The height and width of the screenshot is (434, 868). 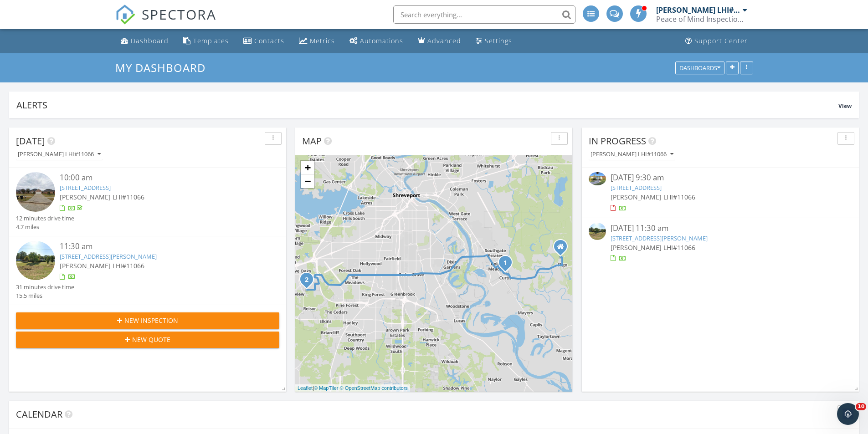 What do you see at coordinates (159, 246) in the screenshot?
I see `div: 11:30 am` at bounding box center [159, 246].